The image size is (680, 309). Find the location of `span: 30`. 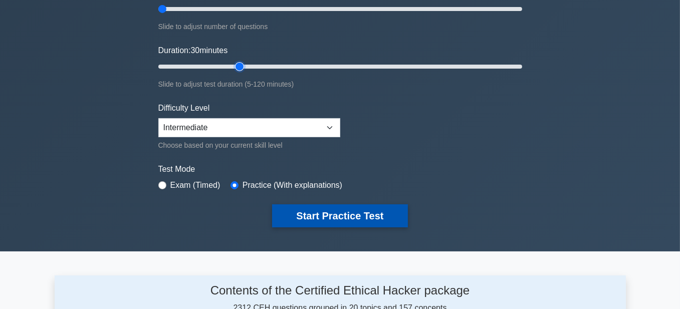

span: 30 is located at coordinates (195, 50).